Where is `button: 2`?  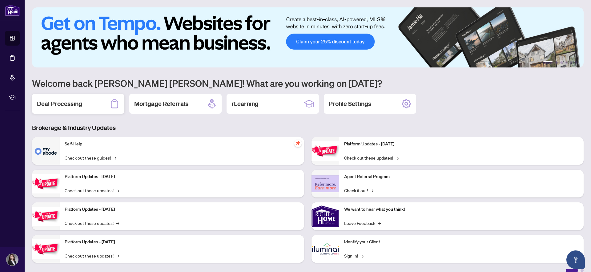 button: 2 is located at coordinates (557, 63).